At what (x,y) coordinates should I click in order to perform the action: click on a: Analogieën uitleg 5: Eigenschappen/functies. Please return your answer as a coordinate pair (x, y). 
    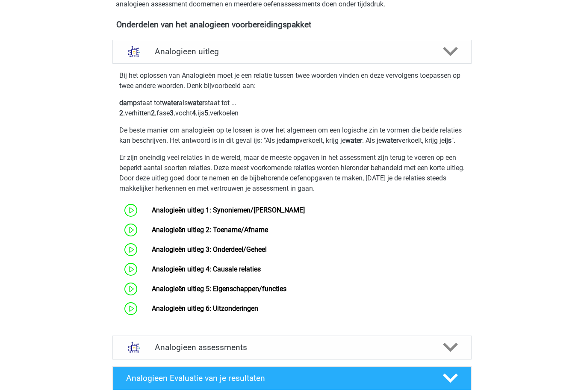
    Looking at the image, I should click on (219, 289).